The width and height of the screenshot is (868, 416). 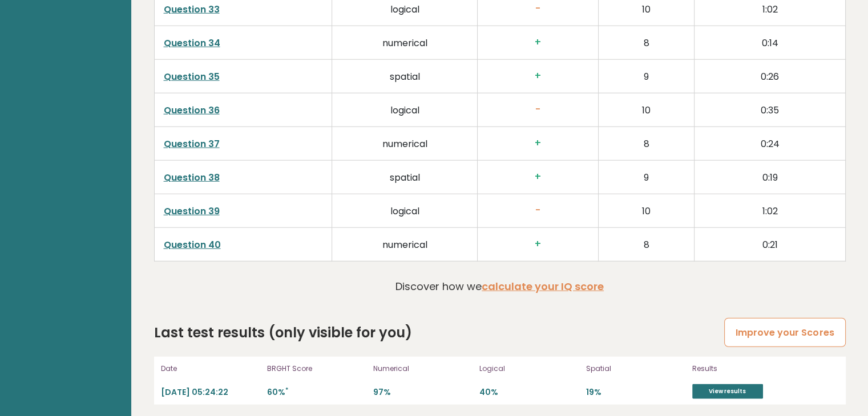 I want to click on td: 1:02, so click(x=770, y=211).